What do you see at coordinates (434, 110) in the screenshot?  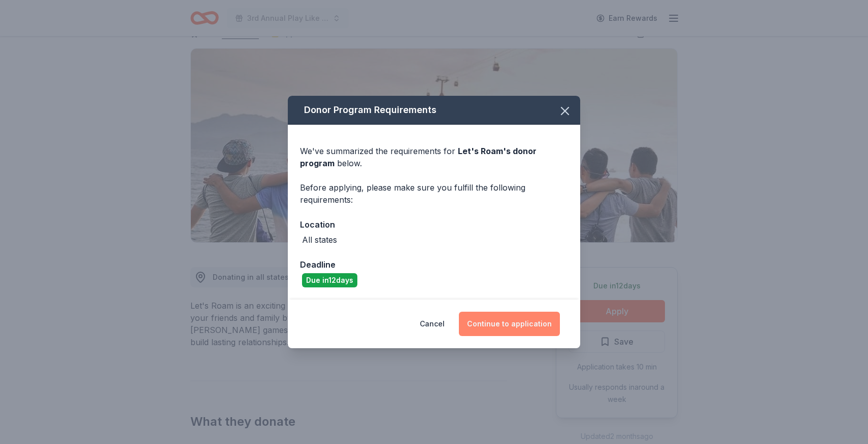 I see `div: Donor Program Requirements` at bounding box center [434, 110].